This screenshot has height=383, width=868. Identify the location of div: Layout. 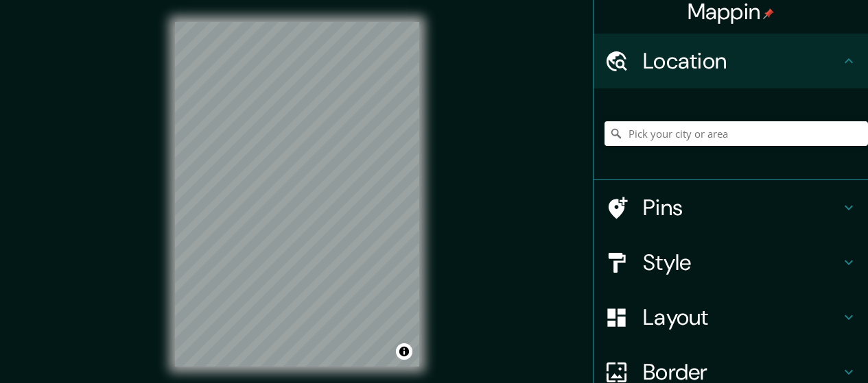
(731, 318).